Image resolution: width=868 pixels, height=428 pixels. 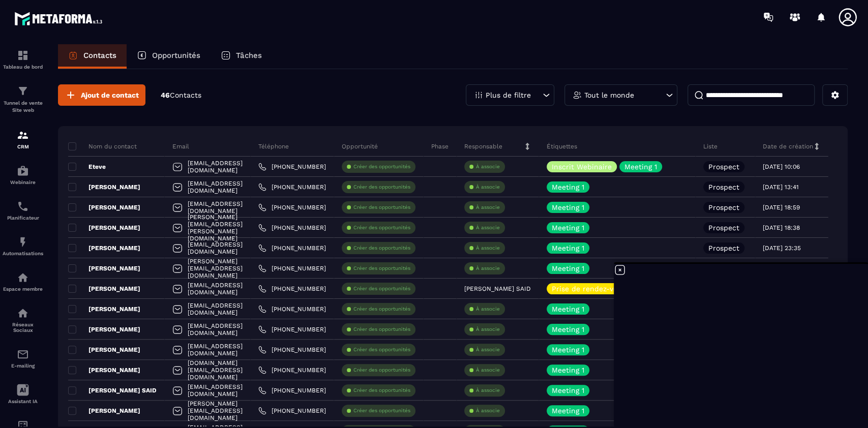 I want to click on p: Responsable, so click(x=483, y=147).